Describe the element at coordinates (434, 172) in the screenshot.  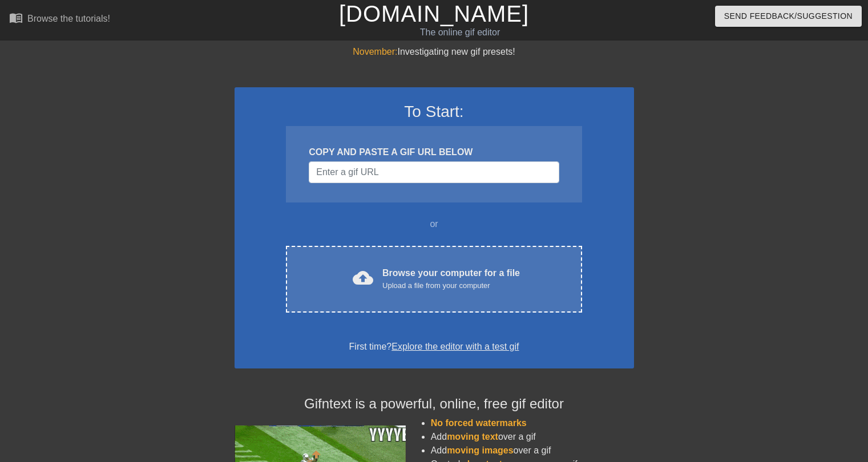
I see `input: Username` at that location.